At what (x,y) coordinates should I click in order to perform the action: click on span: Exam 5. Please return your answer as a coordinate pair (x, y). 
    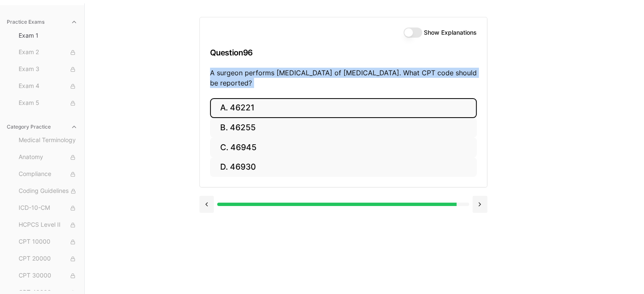
    Looking at the image, I should click on (48, 103).